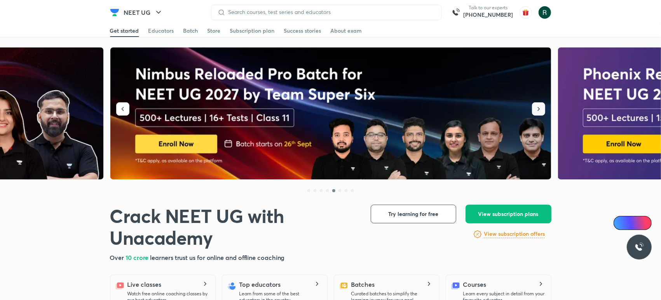  I want to click on a: Educators, so click(161, 31).